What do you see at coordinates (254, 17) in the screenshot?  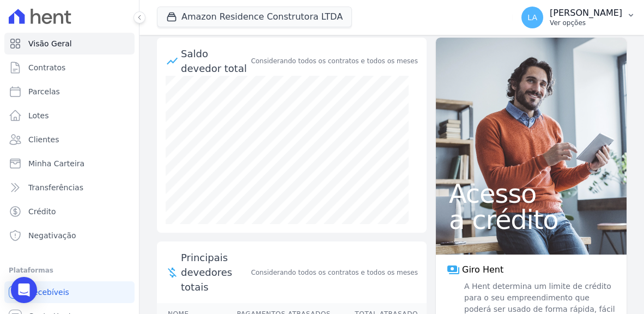 I see `button: Amazon Residence Construtora LTDA` at bounding box center [254, 17].